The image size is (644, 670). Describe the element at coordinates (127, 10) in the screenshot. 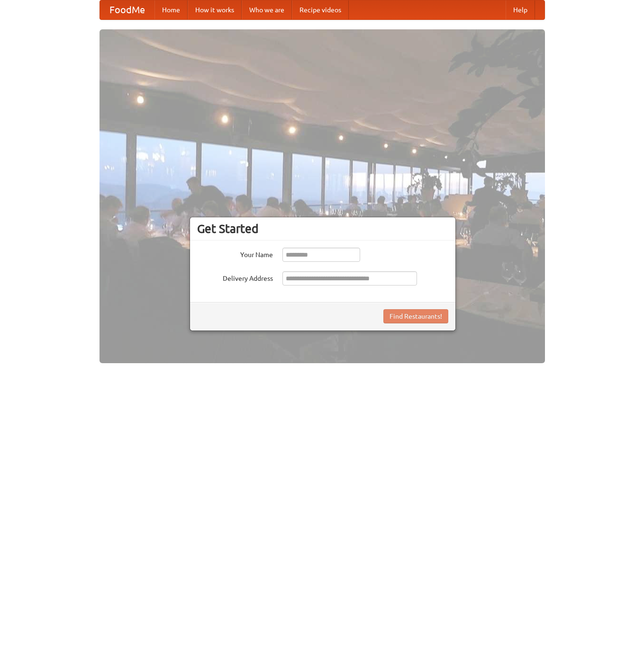

I see `a: FoodMe` at that location.